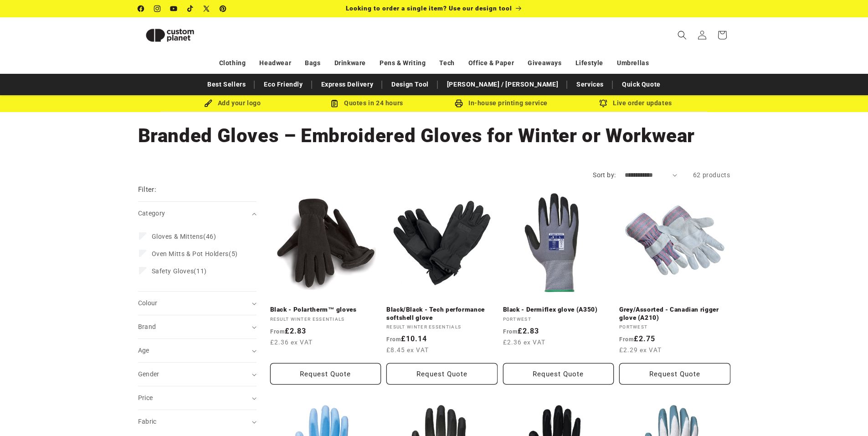 The height and width of the screenshot is (436, 868). Describe the element at coordinates (197, 303) in the screenshot. I see `summary: Colour (0 selected)` at that location.